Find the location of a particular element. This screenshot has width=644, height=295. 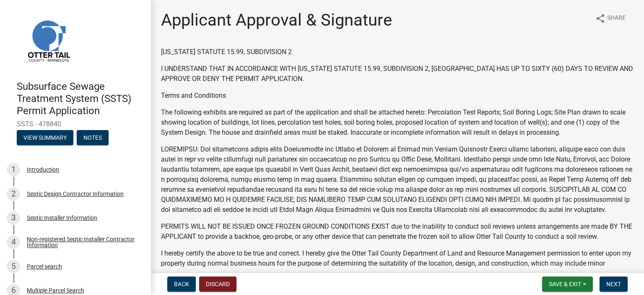

div: Septic Design Contractor Information is located at coordinates (75, 194).